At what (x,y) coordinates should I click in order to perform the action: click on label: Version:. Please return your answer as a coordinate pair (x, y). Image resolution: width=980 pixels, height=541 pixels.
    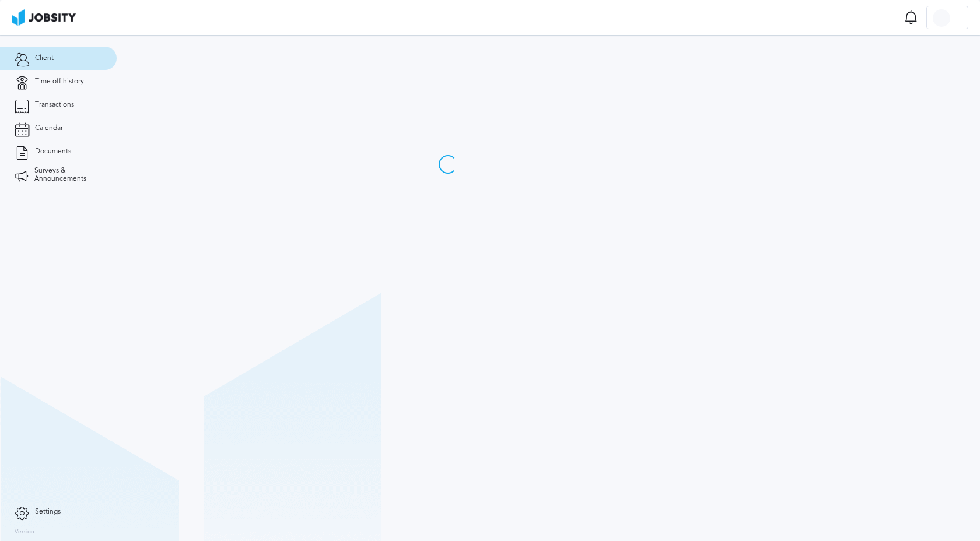
    Looking at the image, I should click on (25, 533).